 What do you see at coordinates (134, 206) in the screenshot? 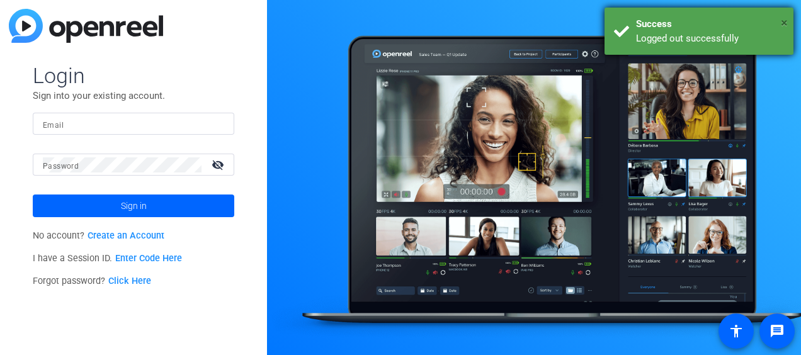
I see `span: Sign in` at bounding box center [134, 206].